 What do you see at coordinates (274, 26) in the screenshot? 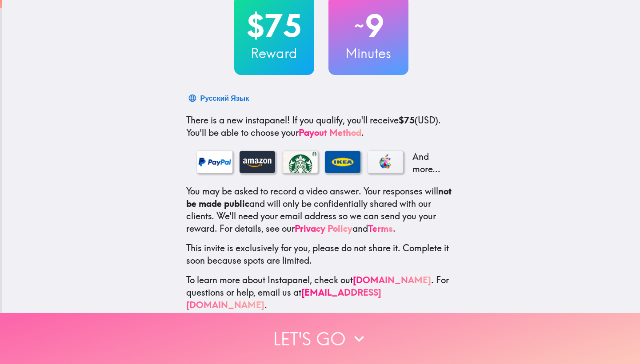
I see `h2: $75` at bounding box center [274, 26].